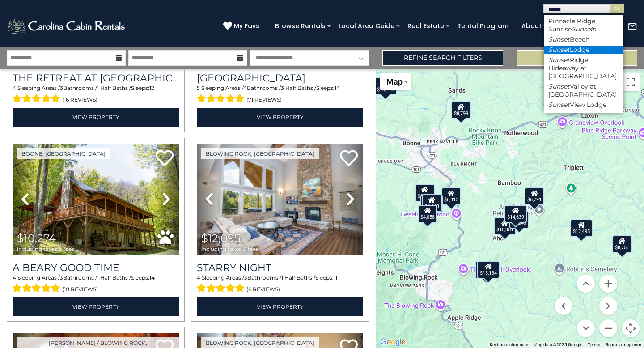 The image size is (644, 348). I want to click on div: $8,873, so click(425, 193).